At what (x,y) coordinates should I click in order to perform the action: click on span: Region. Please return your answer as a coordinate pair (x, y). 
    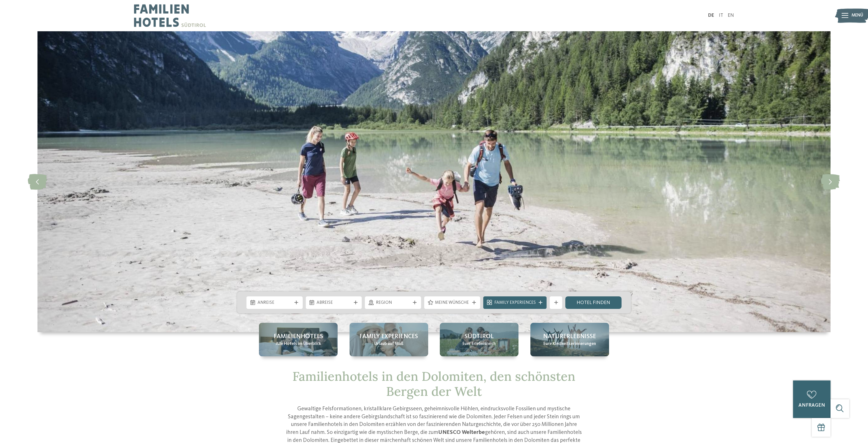
    Looking at the image, I should click on (393, 303).